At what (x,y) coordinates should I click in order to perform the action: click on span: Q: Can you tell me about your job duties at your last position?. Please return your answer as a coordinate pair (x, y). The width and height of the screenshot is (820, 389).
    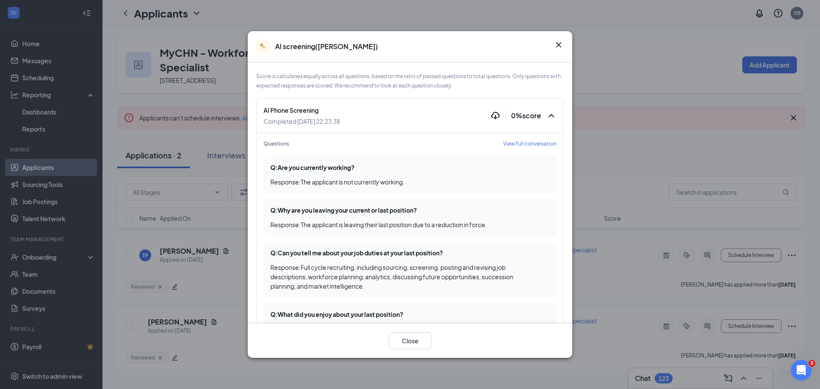
    Looking at the image, I should click on (357, 253).